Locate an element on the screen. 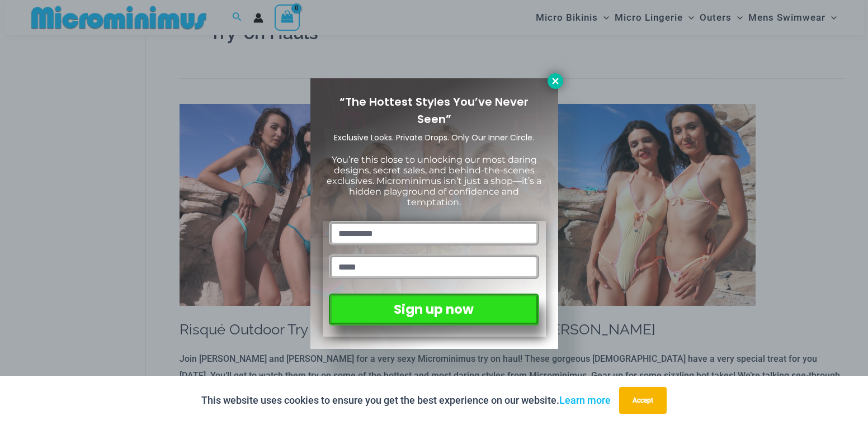 Image resolution: width=868 pixels, height=425 pixels. a: Learn more is located at coordinates (585, 400).